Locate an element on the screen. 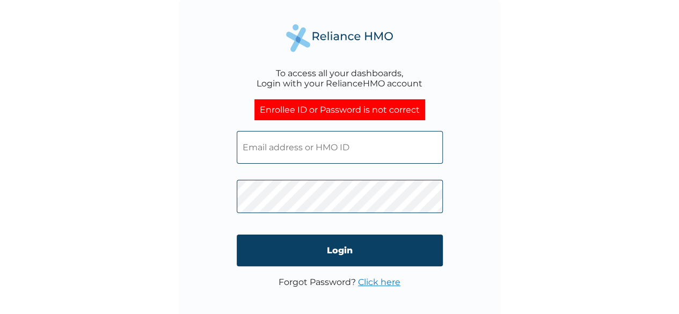 This screenshot has width=679, height=314. p: Forgot Password? is located at coordinates (339, 282).